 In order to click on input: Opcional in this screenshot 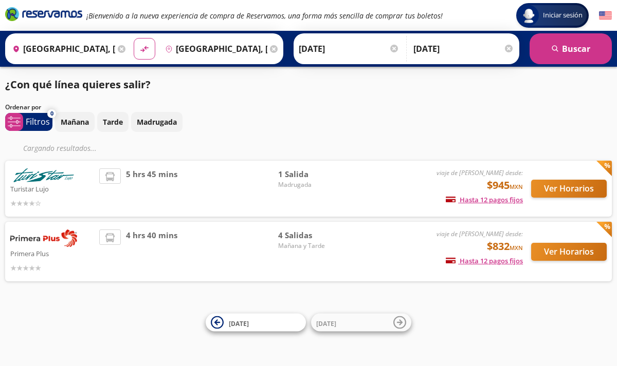, I will do `click(463, 49)`.